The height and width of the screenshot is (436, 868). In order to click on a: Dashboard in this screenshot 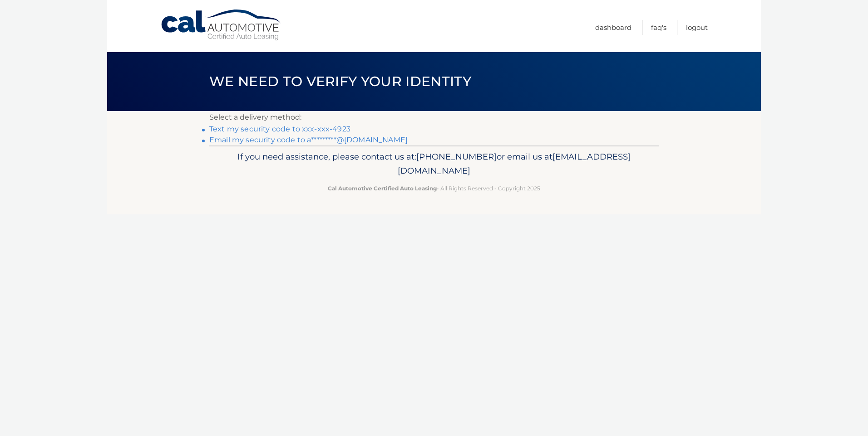, I will do `click(613, 27)`.